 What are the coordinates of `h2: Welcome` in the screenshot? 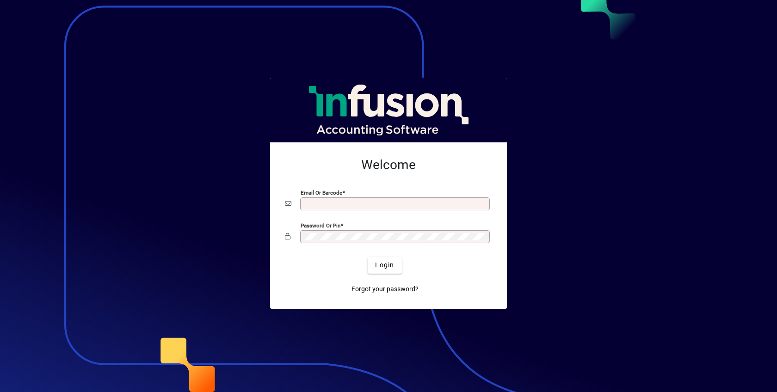 It's located at (388, 165).